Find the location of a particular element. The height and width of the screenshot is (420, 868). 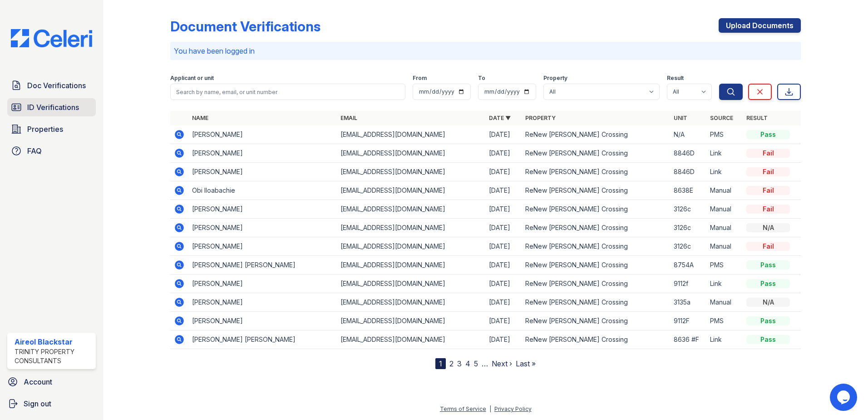

a: Date ▼ is located at coordinates (500, 118).